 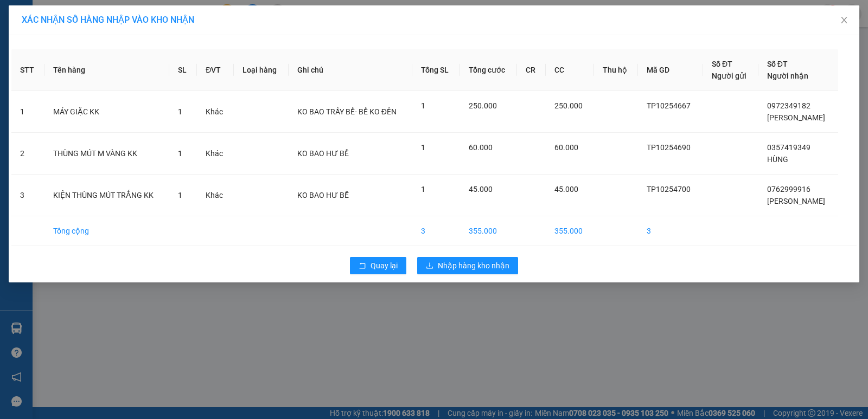 What do you see at coordinates (843, 20) in the screenshot?
I see `span: close` at bounding box center [843, 20].